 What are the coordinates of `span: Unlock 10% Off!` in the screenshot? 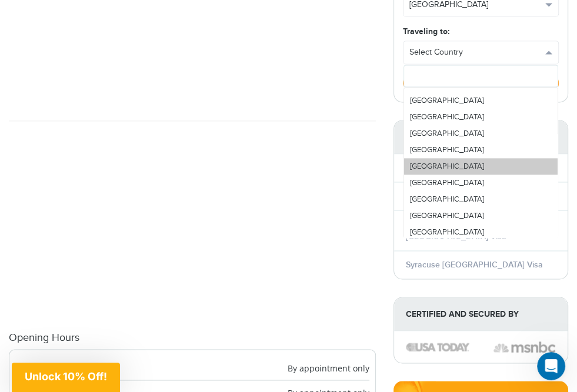 It's located at (66, 376).